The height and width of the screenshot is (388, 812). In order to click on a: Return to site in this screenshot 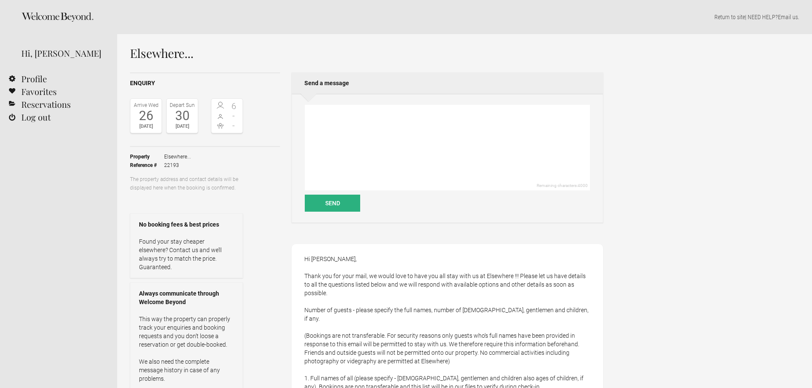, I will do `click(730, 17)`.